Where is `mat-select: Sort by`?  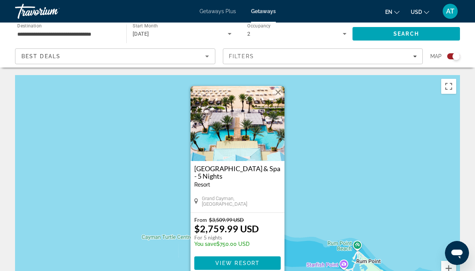
mat-select: Sort by is located at coordinates (115, 56).